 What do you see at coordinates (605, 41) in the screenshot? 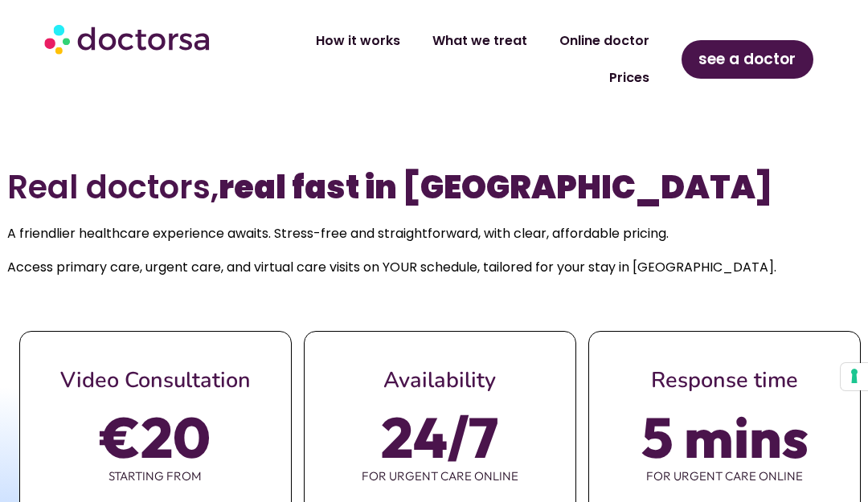
I see `a: Online doctor` at bounding box center [605, 41].